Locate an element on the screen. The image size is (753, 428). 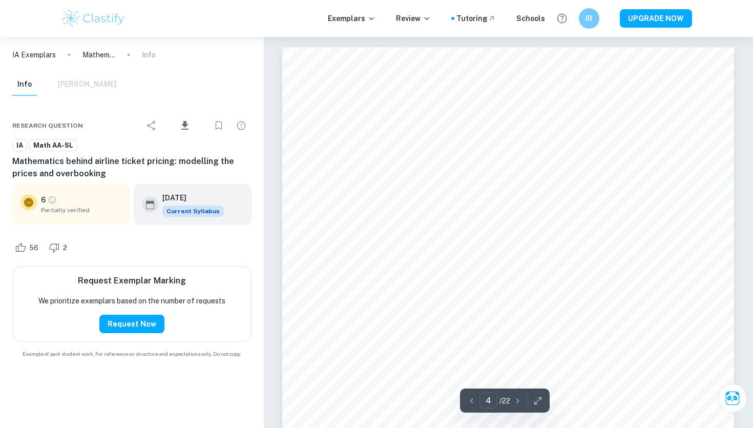
p: IA Exemplars is located at coordinates (34, 55).